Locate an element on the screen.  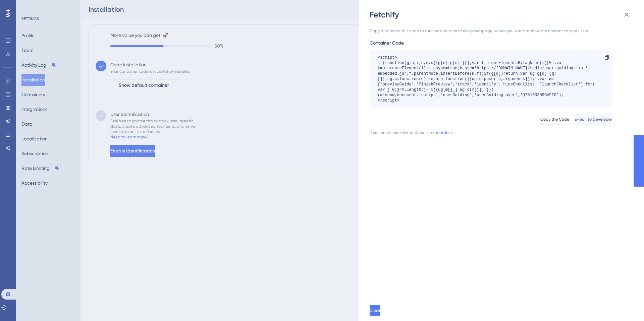
div: If you need more instructions, see the is located at coordinates (405, 133).